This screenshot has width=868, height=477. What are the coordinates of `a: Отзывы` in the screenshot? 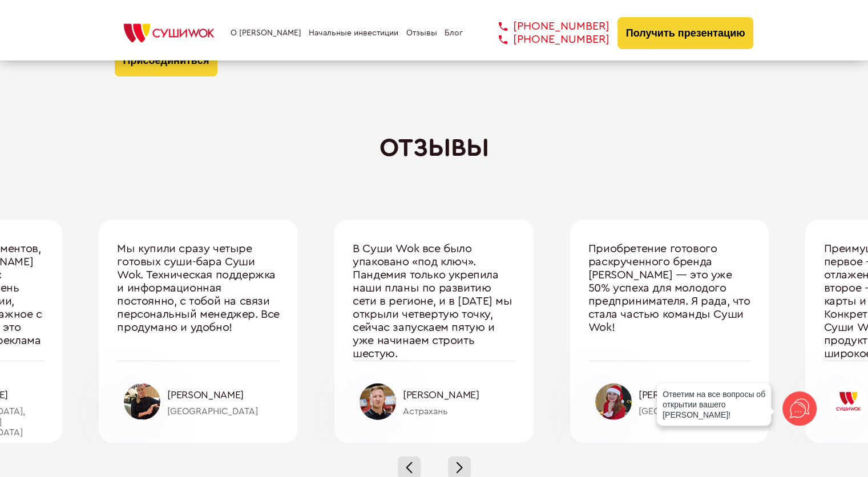 It's located at (422, 33).